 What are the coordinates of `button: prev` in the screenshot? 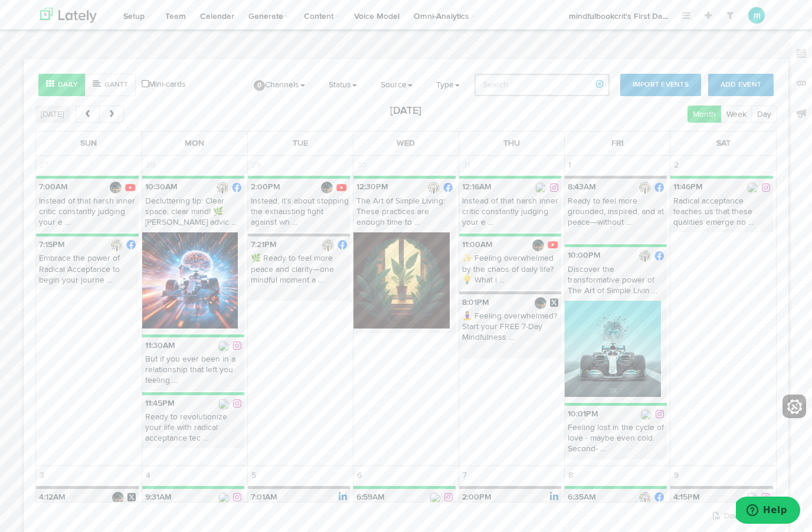 It's located at (87, 114).